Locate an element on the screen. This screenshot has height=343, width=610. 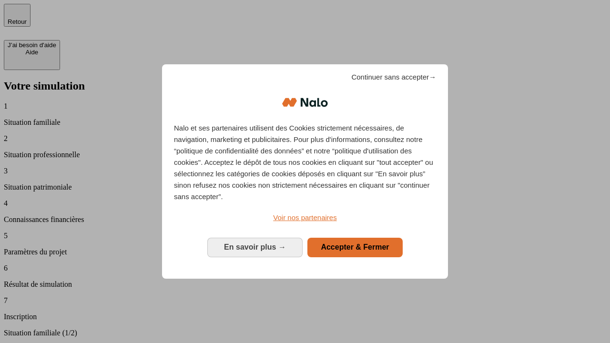
img: Logo is located at coordinates (305, 103).